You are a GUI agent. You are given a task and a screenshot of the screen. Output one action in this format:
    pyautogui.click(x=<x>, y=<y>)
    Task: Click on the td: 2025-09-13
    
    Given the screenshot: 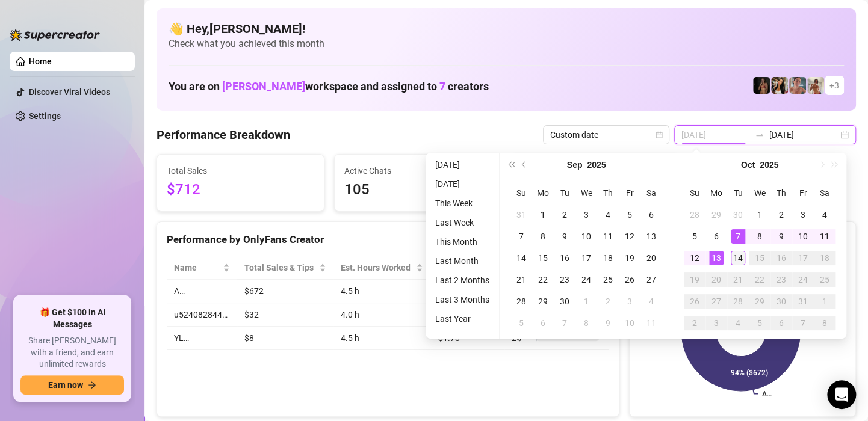 What is the action you would take?
    pyautogui.click(x=652, y=237)
    